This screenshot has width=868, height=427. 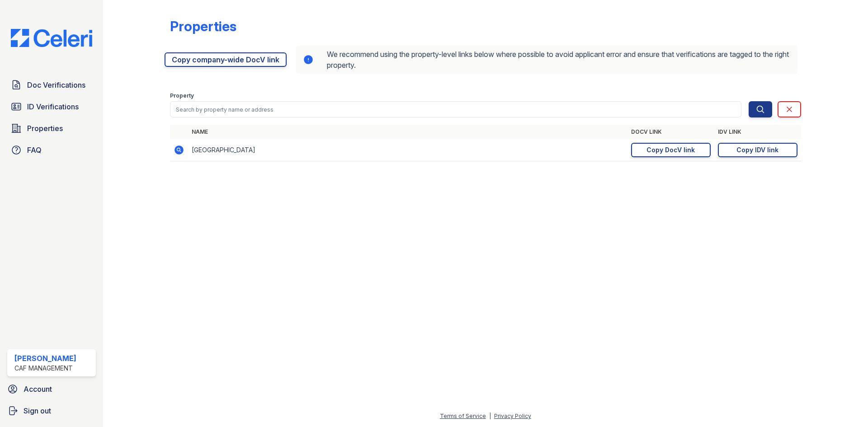 I want to click on th: Name, so click(x=408, y=132).